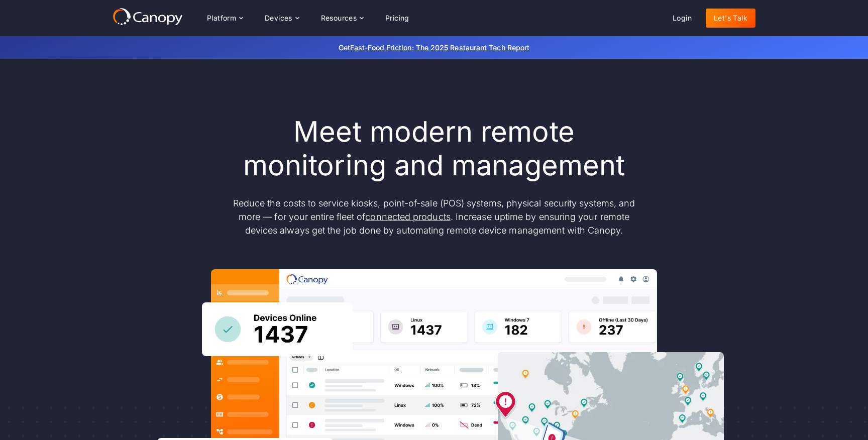 This screenshot has width=868, height=440. Describe the element at coordinates (682, 18) in the screenshot. I see `a: Login` at that location.